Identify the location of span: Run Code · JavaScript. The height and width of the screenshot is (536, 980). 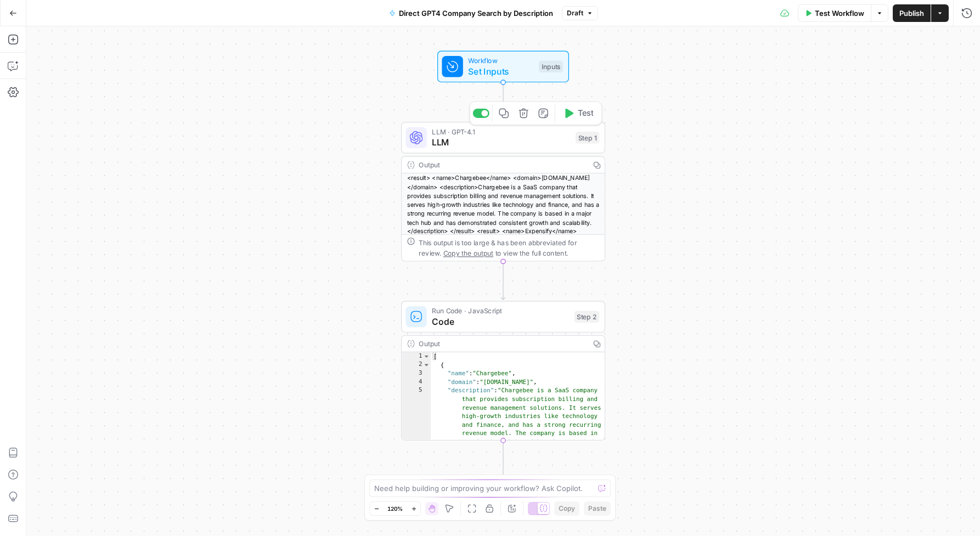
(501, 310).